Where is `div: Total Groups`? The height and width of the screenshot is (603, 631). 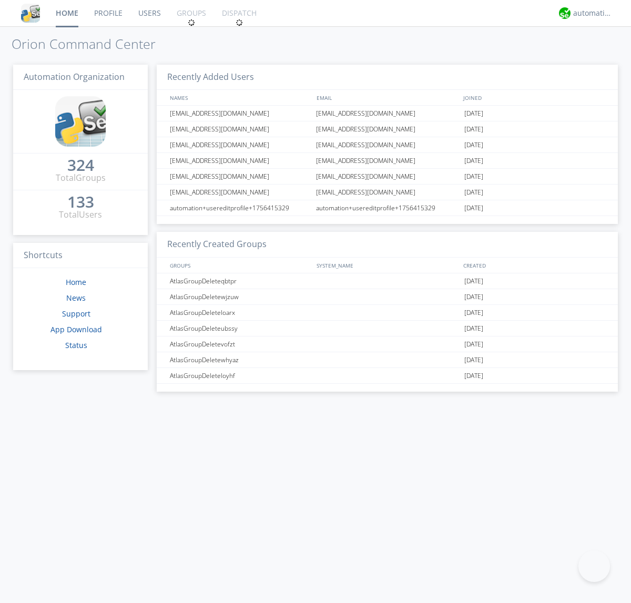 div: Total Groups is located at coordinates (80, 178).